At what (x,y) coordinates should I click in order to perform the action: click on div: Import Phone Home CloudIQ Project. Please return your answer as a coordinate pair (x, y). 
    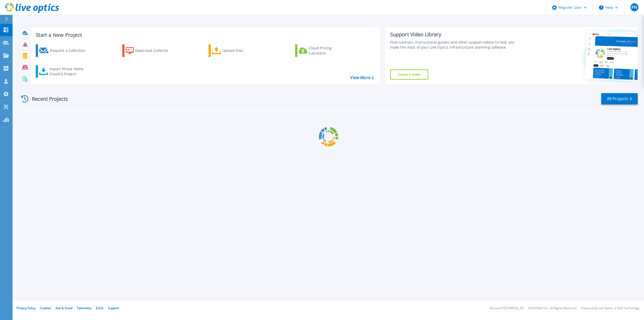
    Looking at the image, I should click on (69, 71).